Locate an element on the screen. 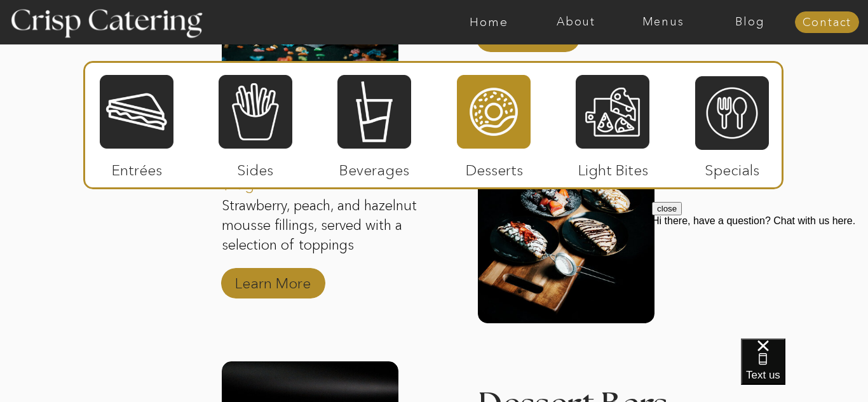 This screenshot has width=868, height=402. a: Home is located at coordinates (489, 22).